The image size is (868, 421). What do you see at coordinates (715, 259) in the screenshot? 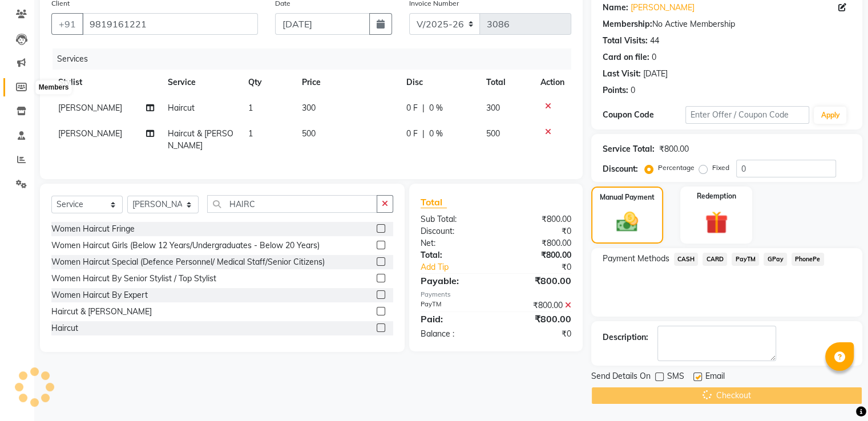
I see `span: CARD` at bounding box center [715, 259].